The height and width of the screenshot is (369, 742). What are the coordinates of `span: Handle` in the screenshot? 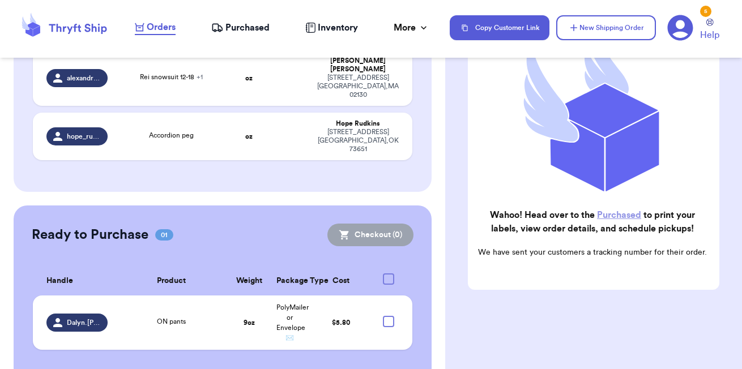 It's located at (59, 281).